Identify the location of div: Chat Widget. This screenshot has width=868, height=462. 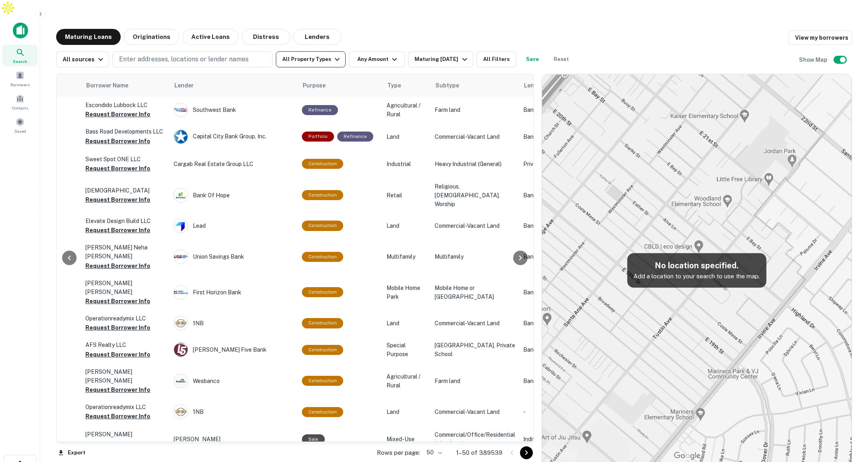
(848, 417).